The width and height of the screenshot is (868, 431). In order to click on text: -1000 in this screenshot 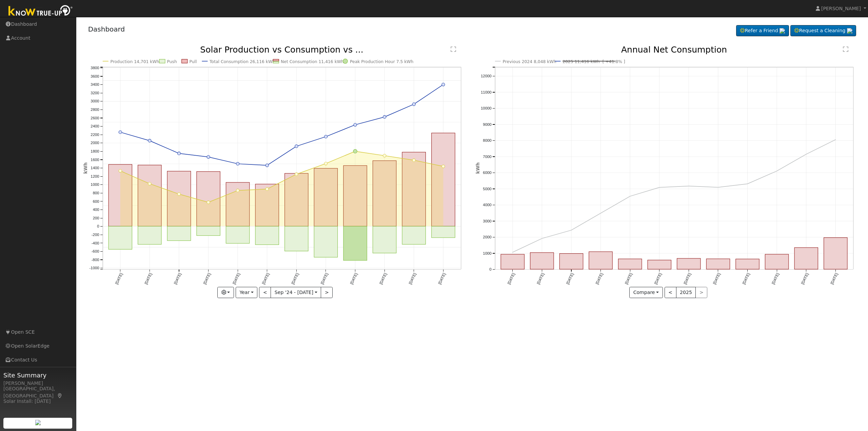, I will do `click(94, 268)`.